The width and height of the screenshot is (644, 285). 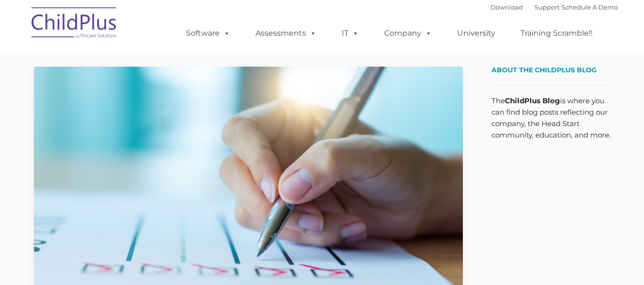 I want to click on a: University, so click(x=476, y=33).